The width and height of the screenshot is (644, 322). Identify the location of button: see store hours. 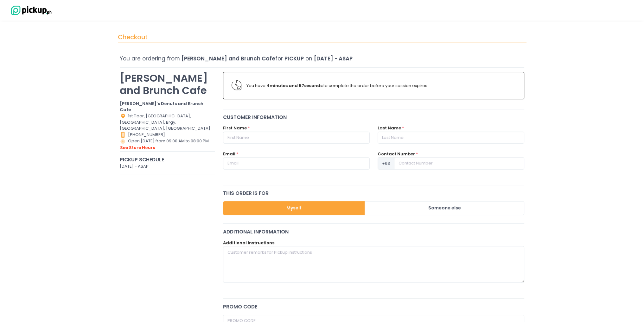
(137, 148).